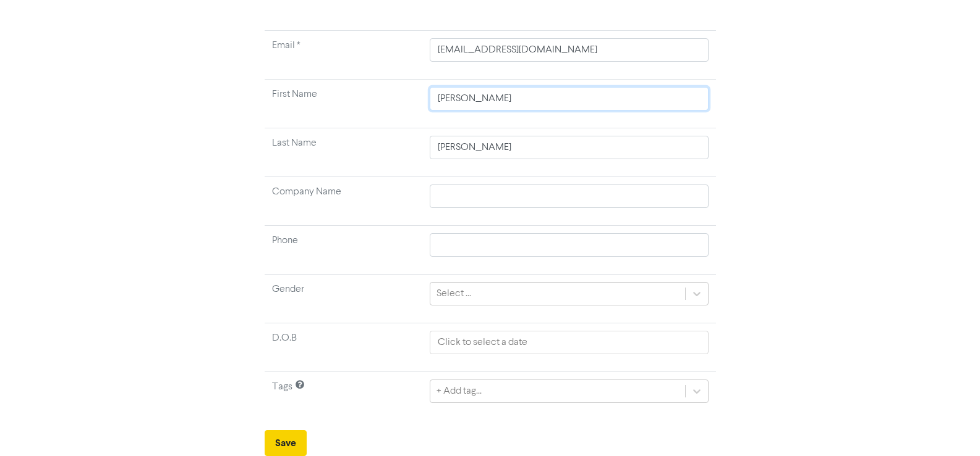  Describe the element at coordinates (344, 348) in the screenshot. I see `td: D.O.B` at that location.